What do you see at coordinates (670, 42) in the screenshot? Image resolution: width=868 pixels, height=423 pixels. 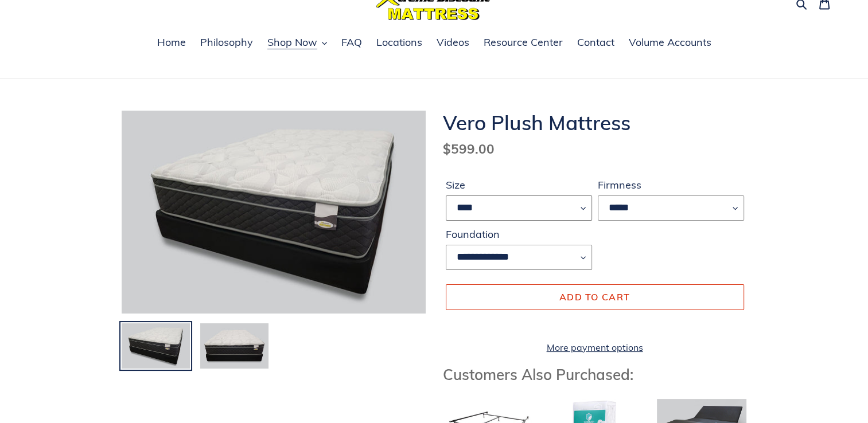 I see `span: Volume Accounts` at bounding box center [670, 42].